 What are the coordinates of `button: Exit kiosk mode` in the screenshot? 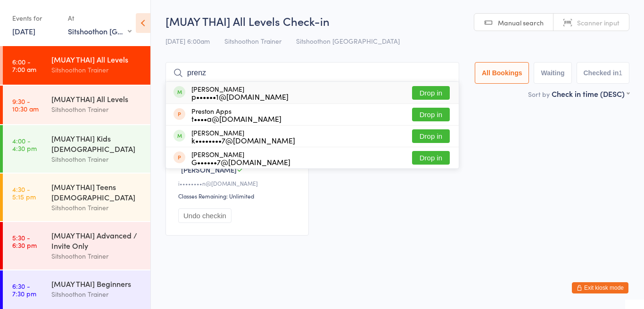 It's located at (600, 288).